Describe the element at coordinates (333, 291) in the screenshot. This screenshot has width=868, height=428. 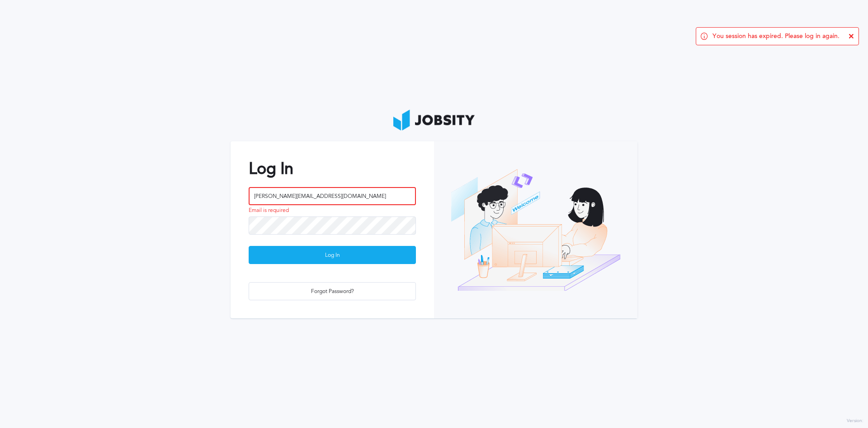
I see `button: Forgot Password?` at that location.